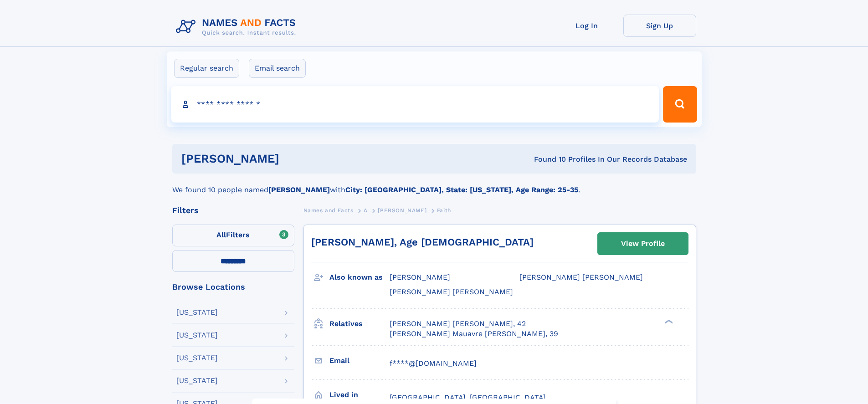 The height and width of the screenshot is (404, 868). I want to click on img: Logo Names and Facts, so click(238, 27).